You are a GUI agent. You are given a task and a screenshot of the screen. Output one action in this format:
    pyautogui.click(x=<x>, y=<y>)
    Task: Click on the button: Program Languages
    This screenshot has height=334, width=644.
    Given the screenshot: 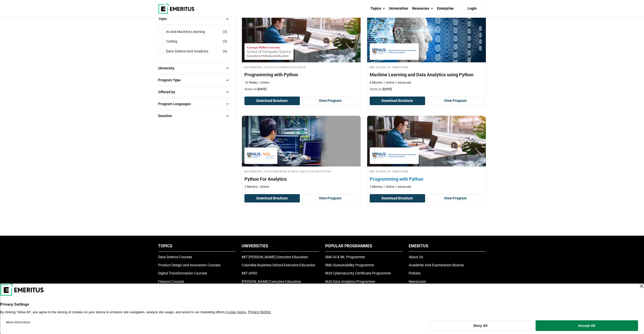 What is the action you would take?
    pyautogui.click(x=194, y=104)
    